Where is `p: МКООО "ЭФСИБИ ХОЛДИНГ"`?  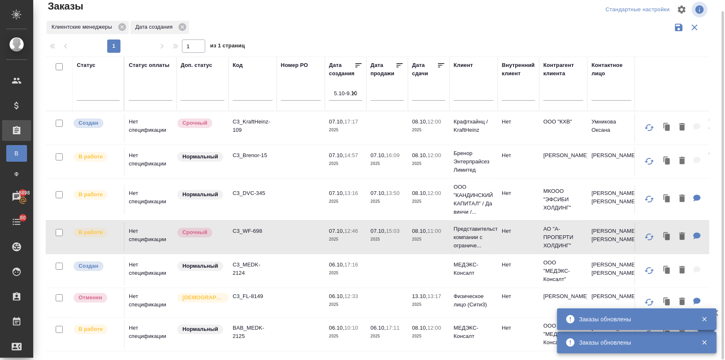
p: МКООО "ЭФСИБИ ХОЛДИНГ" is located at coordinates (563, 199).